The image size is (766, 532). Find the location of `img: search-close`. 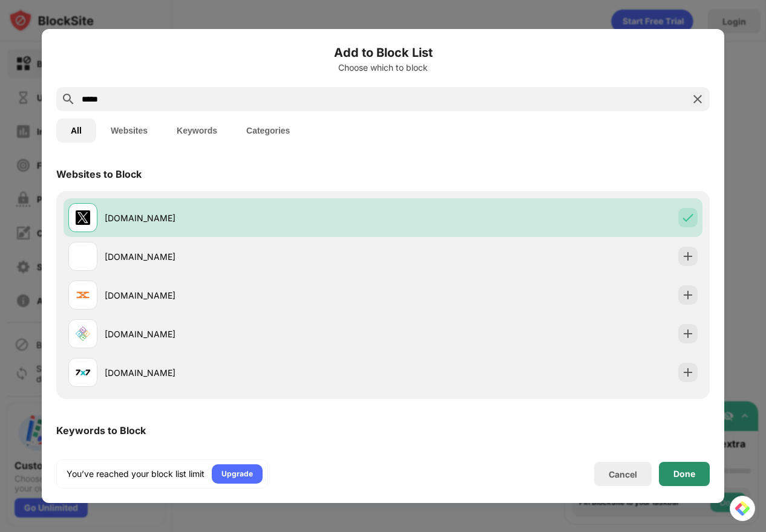

img: search-close is located at coordinates (697, 99).